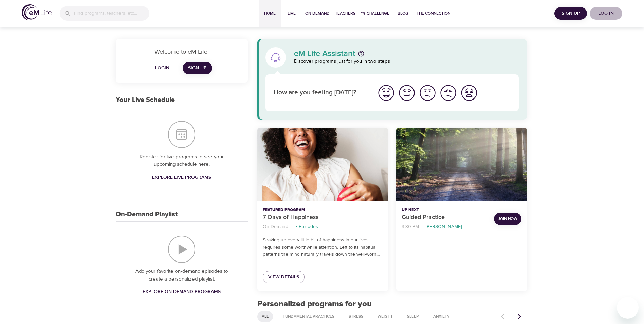 The width and height of the screenshot is (644, 324). What do you see at coordinates (571, 13) in the screenshot?
I see `button: Sign Up` at bounding box center [571, 13].